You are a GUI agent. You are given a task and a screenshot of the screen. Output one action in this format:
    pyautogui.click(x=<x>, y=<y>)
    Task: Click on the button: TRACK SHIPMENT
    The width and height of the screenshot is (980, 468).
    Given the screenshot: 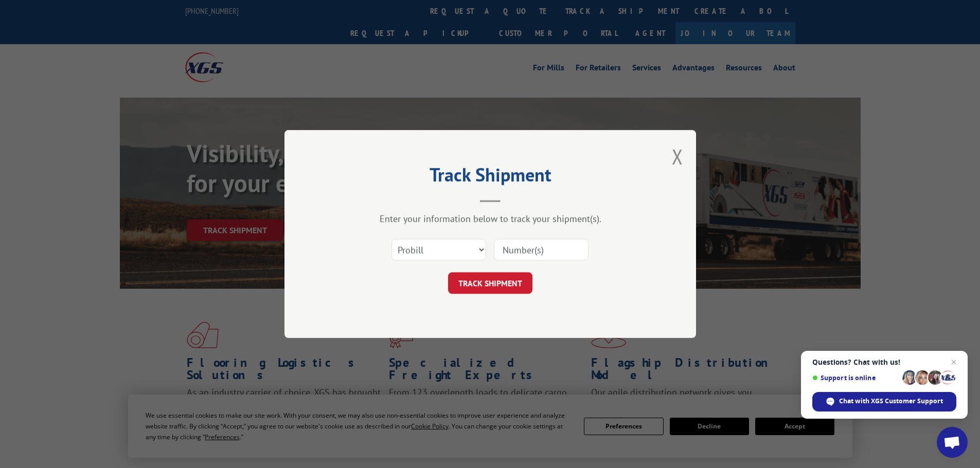 What is the action you would take?
    pyautogui.click(x=490, y=283)
    